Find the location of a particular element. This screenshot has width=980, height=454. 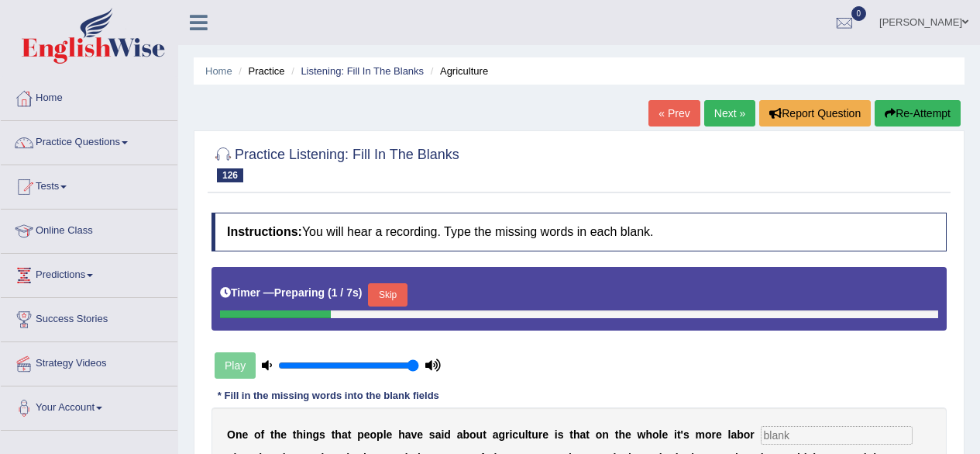

div: * Fill in the missing words into the blank fields is located at coordinates (329, 395).